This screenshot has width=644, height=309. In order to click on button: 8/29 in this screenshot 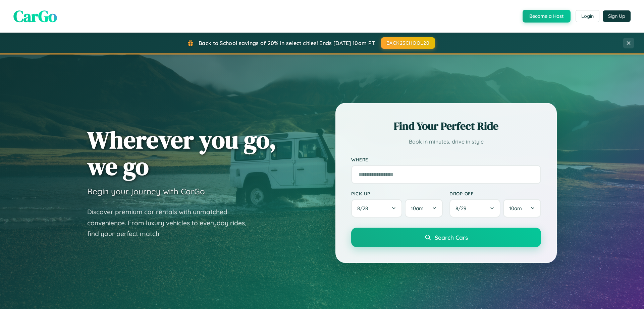, I will do `click(475, 208)`.